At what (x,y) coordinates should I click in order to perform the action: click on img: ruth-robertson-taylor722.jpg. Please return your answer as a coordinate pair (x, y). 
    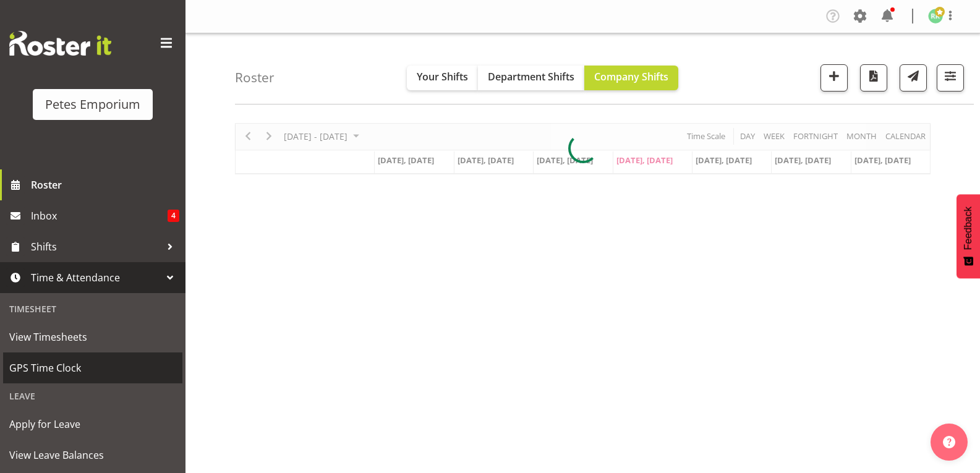
    Looking at the image, I should click on (935, 16).